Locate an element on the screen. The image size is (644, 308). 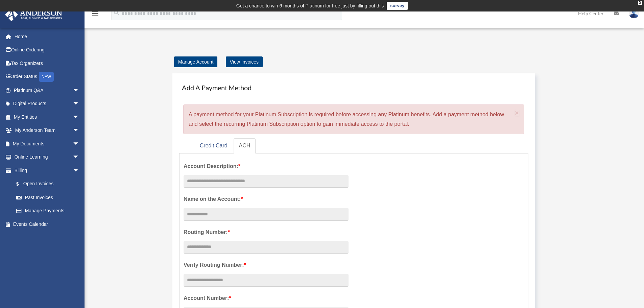
a: My Anderson Teamarrow_drop_down is located at coordinates (47, 130).